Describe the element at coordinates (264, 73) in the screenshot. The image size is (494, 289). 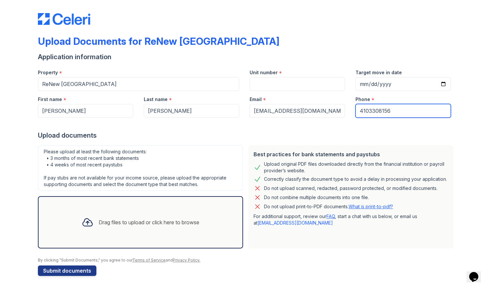
I see `label: Unit number` at that location.